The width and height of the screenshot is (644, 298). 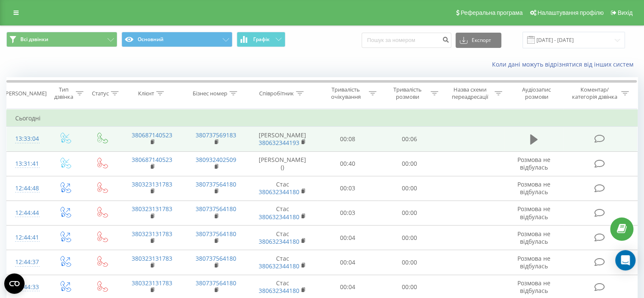 I want to click on button: Open CMP widget, so click(x=14, y=284).